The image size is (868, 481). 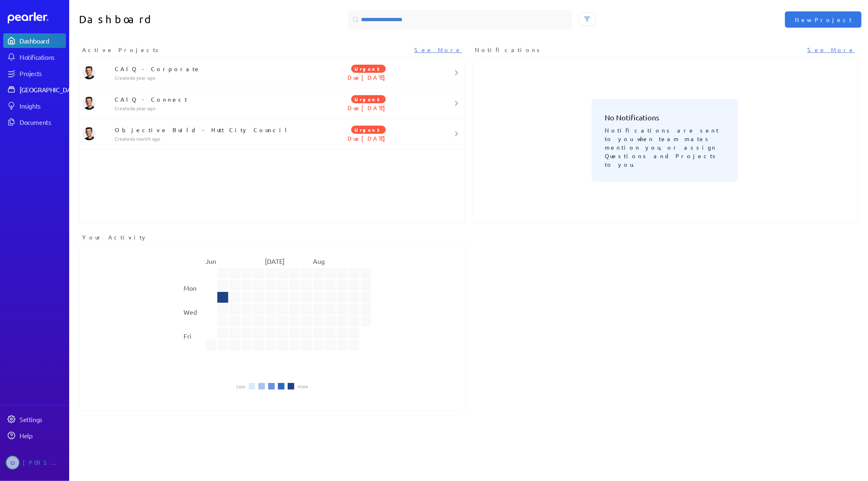 I want to click on div: Projects, so click(x=43, y=73).